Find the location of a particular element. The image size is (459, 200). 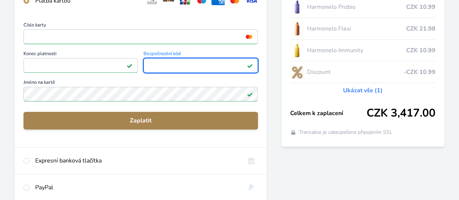

div: PayPal is located at coordinates (137, 187).